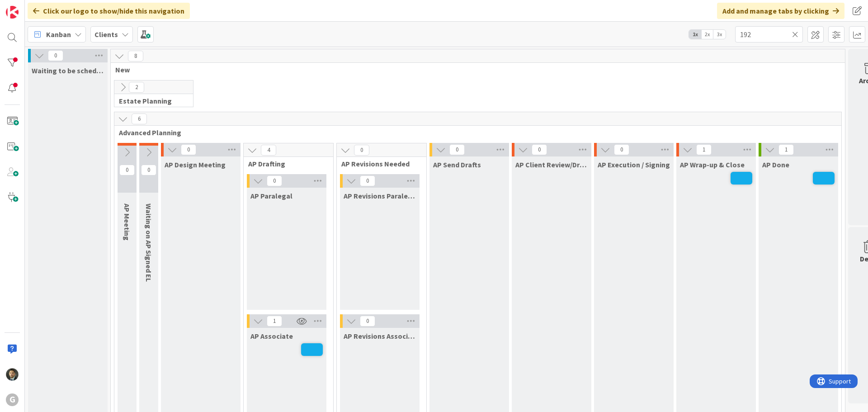 The width and height of the screenshot is (868, 412). Describe the element at coordinates (776, 164) in the screenshot. I see `span: AP Done` at that location.